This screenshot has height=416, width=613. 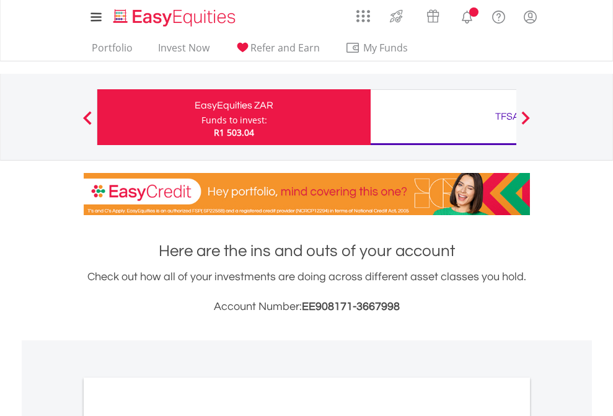 I want to click on a: Invest Now, so click(x=183, y=51).